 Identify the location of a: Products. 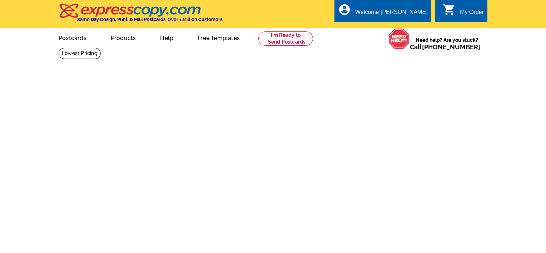
(123, 37).